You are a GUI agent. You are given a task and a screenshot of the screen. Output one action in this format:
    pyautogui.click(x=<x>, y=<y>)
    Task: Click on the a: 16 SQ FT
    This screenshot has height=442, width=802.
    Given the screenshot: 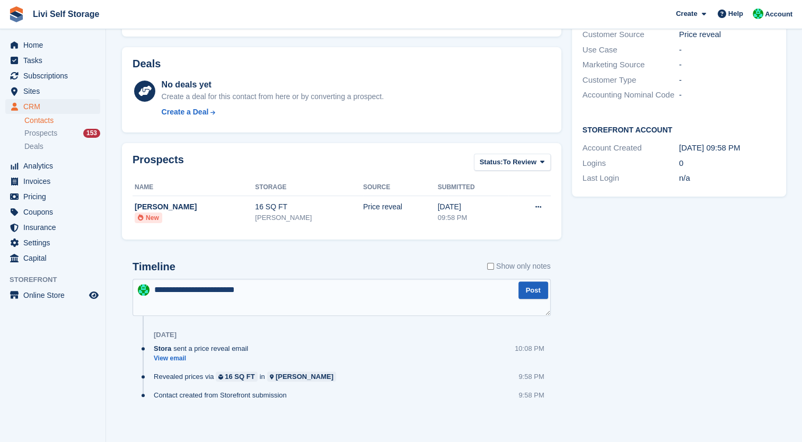 What is the action you would take?
    pyautogui.click(x=236, y=376)
    